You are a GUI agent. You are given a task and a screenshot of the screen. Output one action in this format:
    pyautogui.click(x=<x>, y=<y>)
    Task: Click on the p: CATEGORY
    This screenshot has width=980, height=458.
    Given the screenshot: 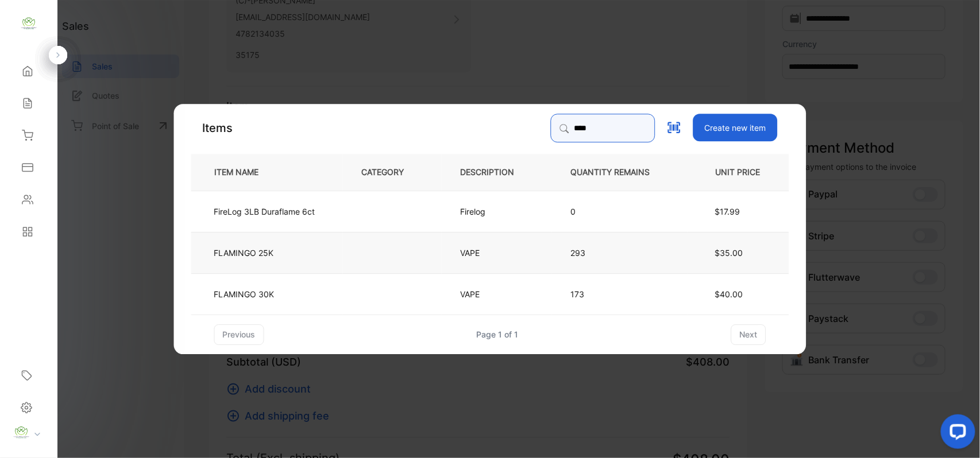 What is the action you would take?
    pyautogui.click(x=393, y=172)
    